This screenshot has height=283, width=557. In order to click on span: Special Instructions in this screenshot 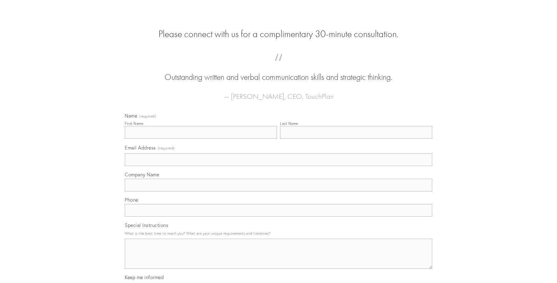, I will do `click(146, 225)`.